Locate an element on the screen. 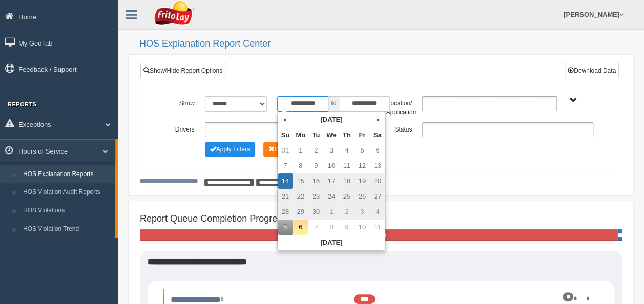  th: We is located at coordinates (332, 135).